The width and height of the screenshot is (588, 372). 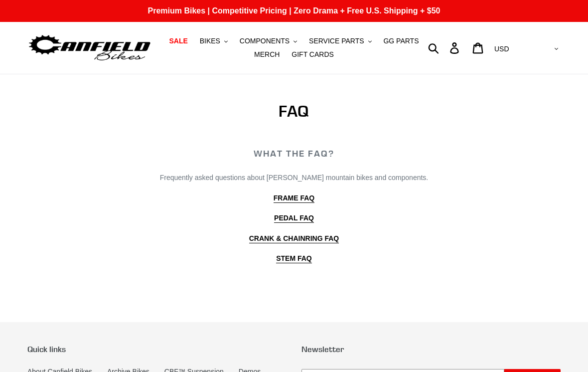 What do you see at coordinates (214, 41) in the screenshot?
I see `button: BIKES` at bounding box center [214, 41].